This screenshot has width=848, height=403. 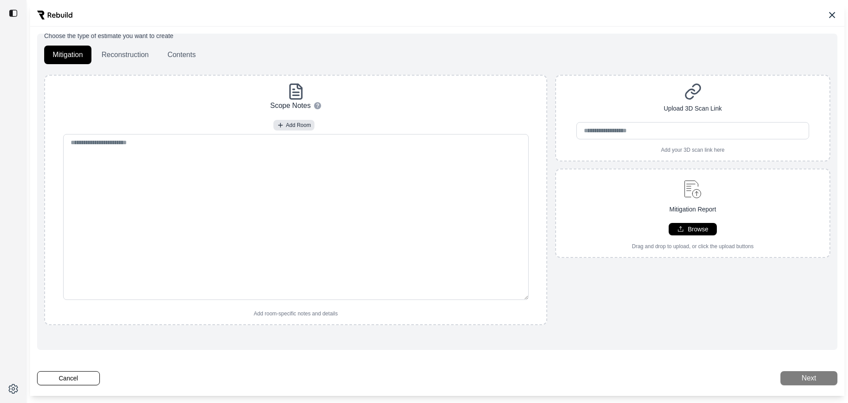 What do you see at coordinates (125, 55) in the screenshot?
I see `button: Reconstruction` at bounding box center [125, 55].